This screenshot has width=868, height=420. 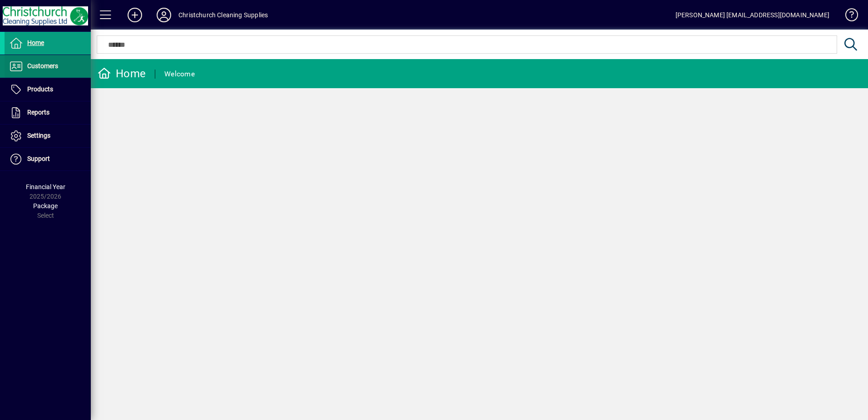 What do you see at coordinates (223, 15) in the screenshot?
I see `div: Christchurch Cleaning Supplies` at bounding box center [223, 15].